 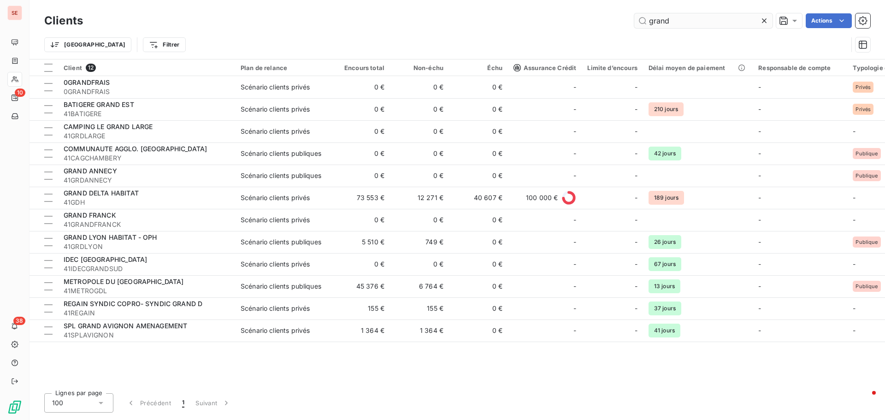 What do you see at coordinates (19, 321) in the screenshot?
I see `span: 38` at bounding box center [19, 321].